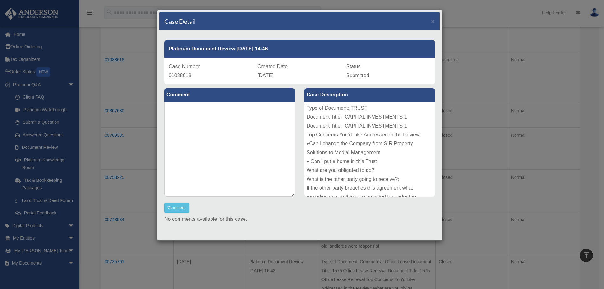  What do you see at coordinates (177, 208) in the screenshot?
I see `button: Comment` at bounding box center [177, 208].